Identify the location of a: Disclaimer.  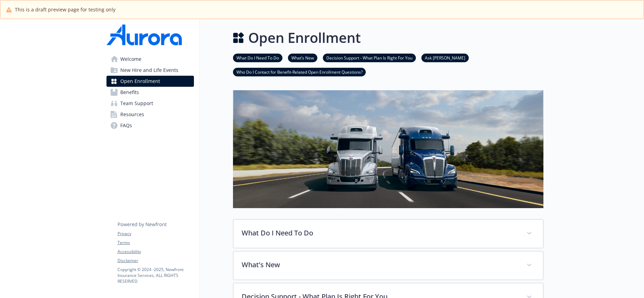
(156, 261).